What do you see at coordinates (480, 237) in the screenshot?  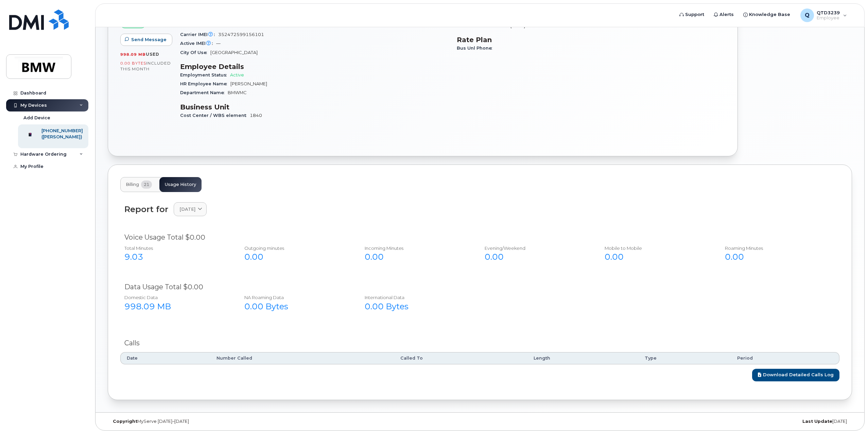 I see `div: Voice Usage Total $0.00` at bounding box center [480, 237].